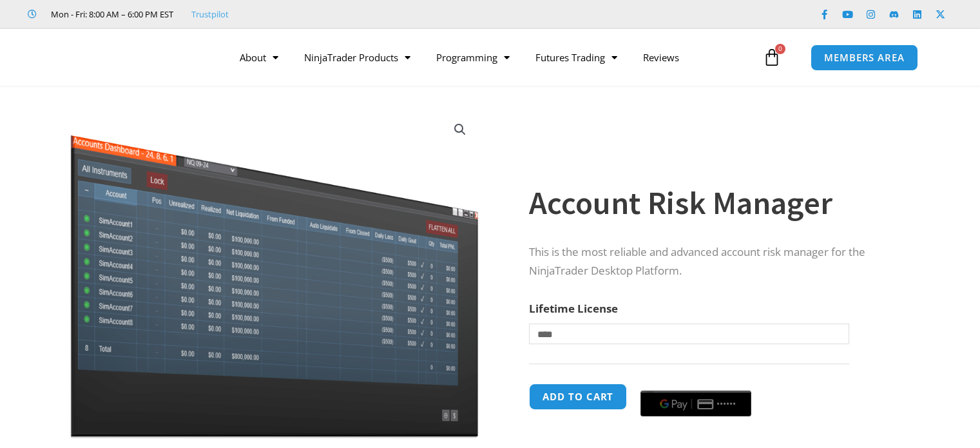  Describe the element at coordinates (473, 58) in the screenshot. I see `a: Programming` at that location.